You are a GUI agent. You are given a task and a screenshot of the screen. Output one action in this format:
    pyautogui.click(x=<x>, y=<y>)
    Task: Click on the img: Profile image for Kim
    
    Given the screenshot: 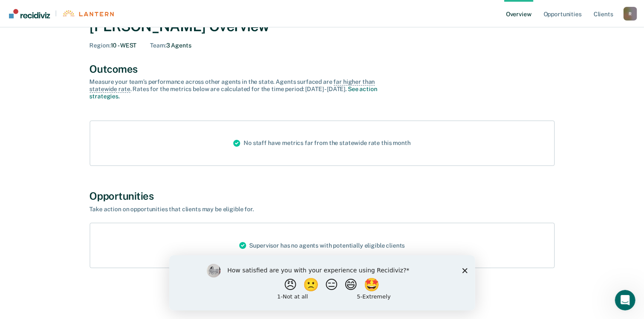 What is the action you would take?
    pyautogui.click(x=44, y=15)
    